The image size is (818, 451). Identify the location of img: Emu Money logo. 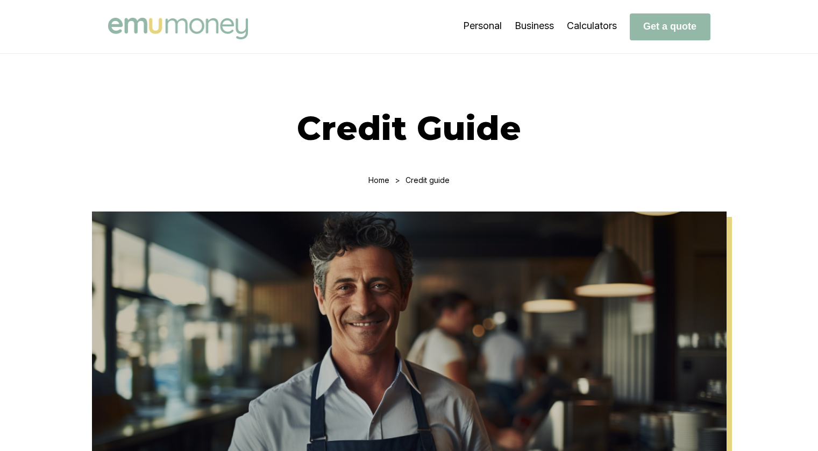
(178, 29).